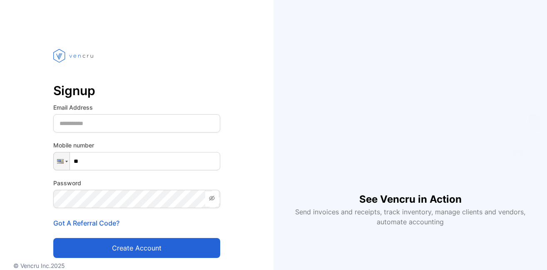 The image size is (547, 270). I want to click on p: Signup, so click(136, 91).